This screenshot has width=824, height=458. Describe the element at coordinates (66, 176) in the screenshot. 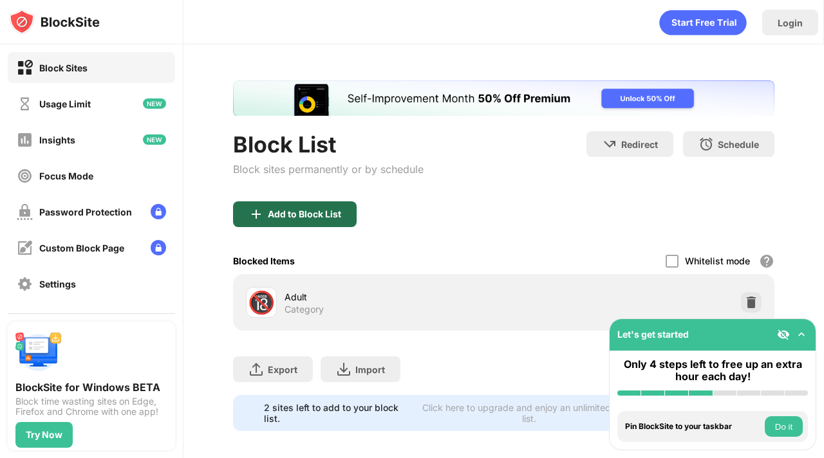

I see `div: Focus Mode` at that location.